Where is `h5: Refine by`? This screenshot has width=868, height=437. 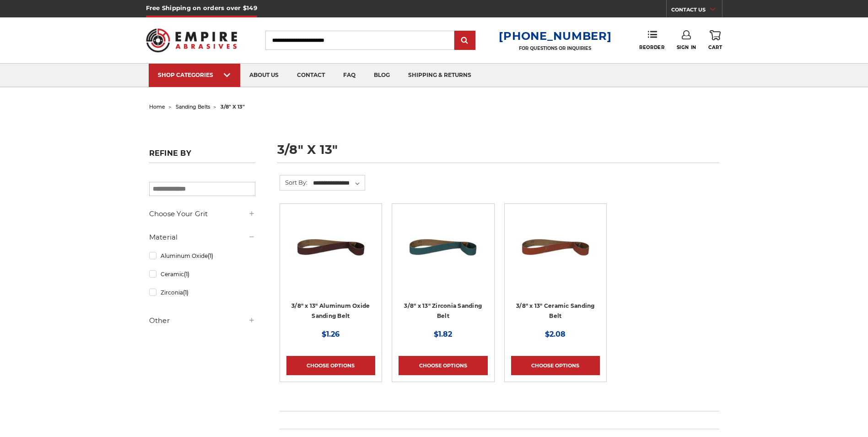
h5: Refine by is located at coordinates (202, 155).